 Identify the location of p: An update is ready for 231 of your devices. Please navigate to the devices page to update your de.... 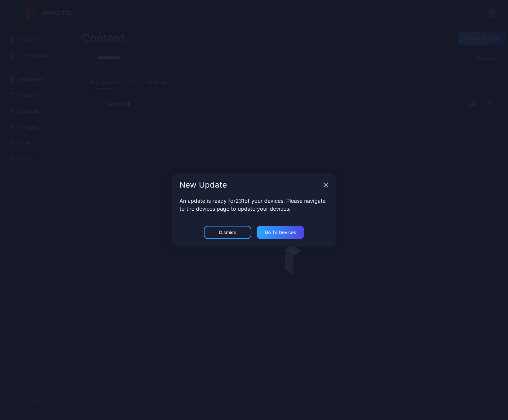
(254, 205).